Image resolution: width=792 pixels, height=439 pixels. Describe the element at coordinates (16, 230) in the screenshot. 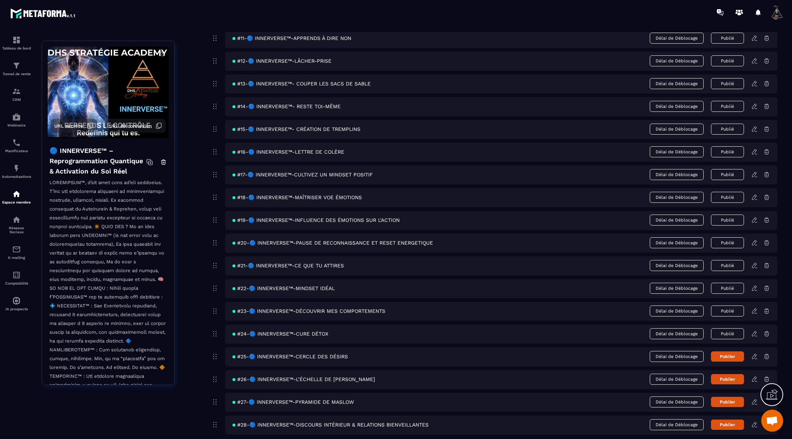

I see `p: Réseaux Sociaux` at that location.